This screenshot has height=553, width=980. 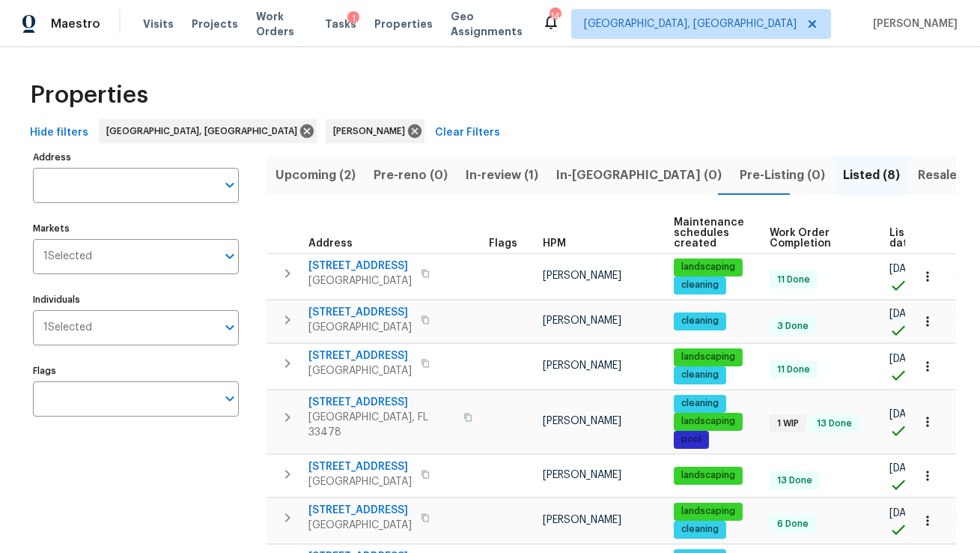 What do you see at coordinates (782, 175) in the screenshot?
I see `span: Pre-Listing (0)` at bounding box center [782, 175].